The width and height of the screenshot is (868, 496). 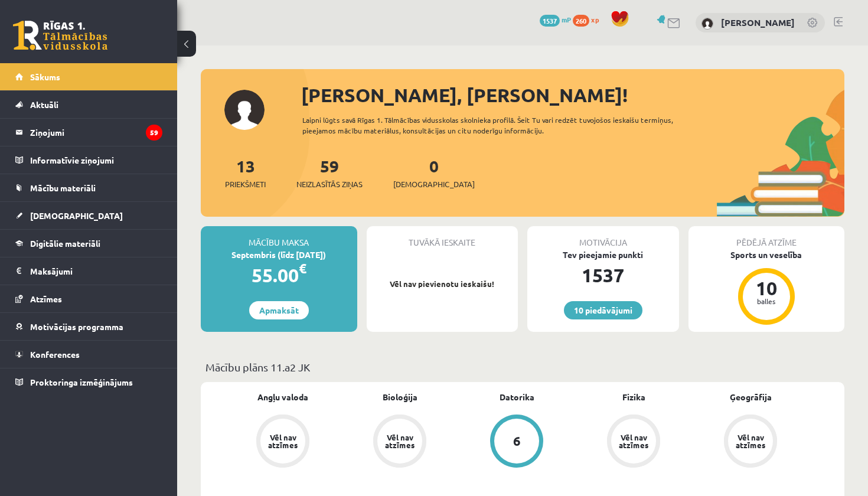 I want to click on a: 6, so click(x=516, y=442).